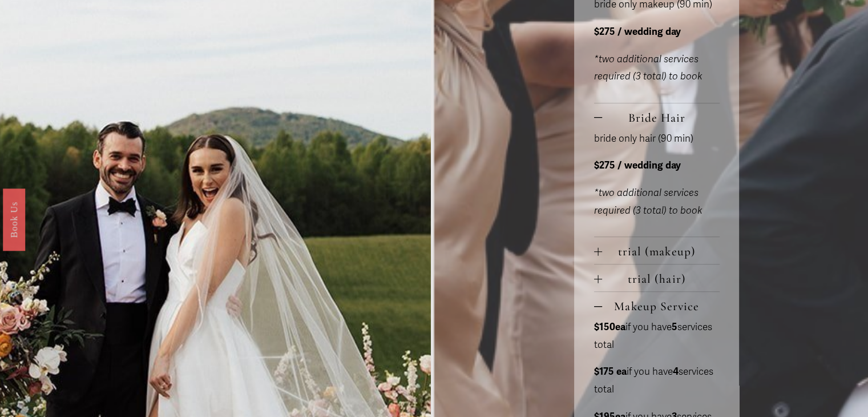  What do you see at coordinates (657, 305) in the screenshot?
I see `button: Makeup Service` at bounding box center [657, 305].